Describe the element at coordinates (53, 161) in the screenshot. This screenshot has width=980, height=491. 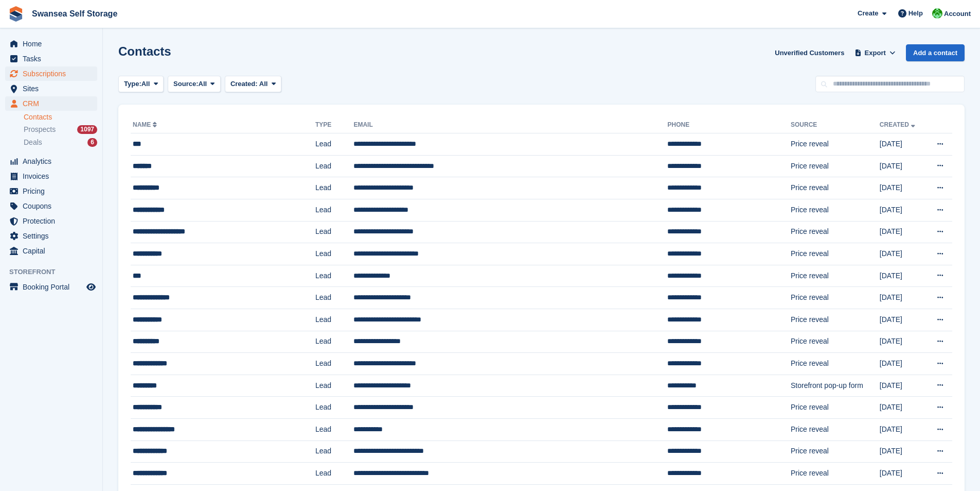
I see `span: Analytics` at that location.